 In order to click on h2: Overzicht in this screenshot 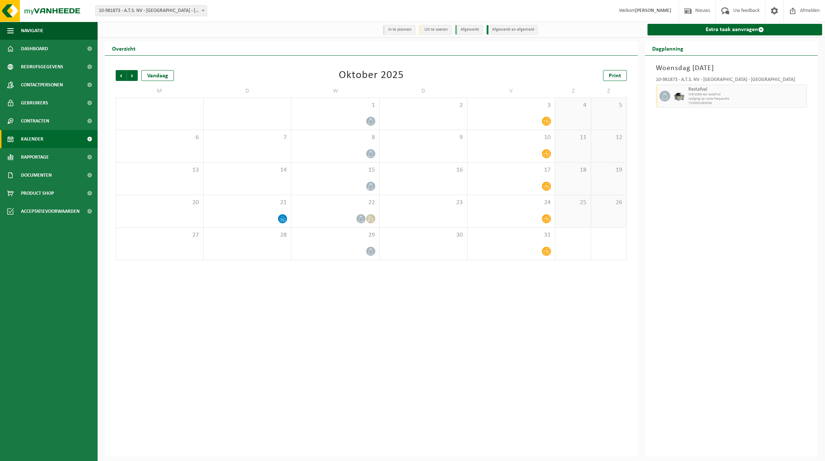, I will do `click(124, 48)`.